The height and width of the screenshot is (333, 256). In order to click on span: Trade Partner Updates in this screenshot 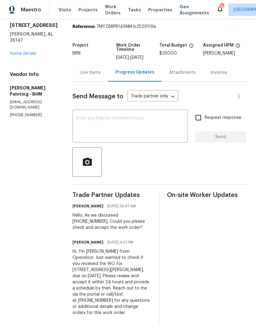, I will do `click(112, 195)`.